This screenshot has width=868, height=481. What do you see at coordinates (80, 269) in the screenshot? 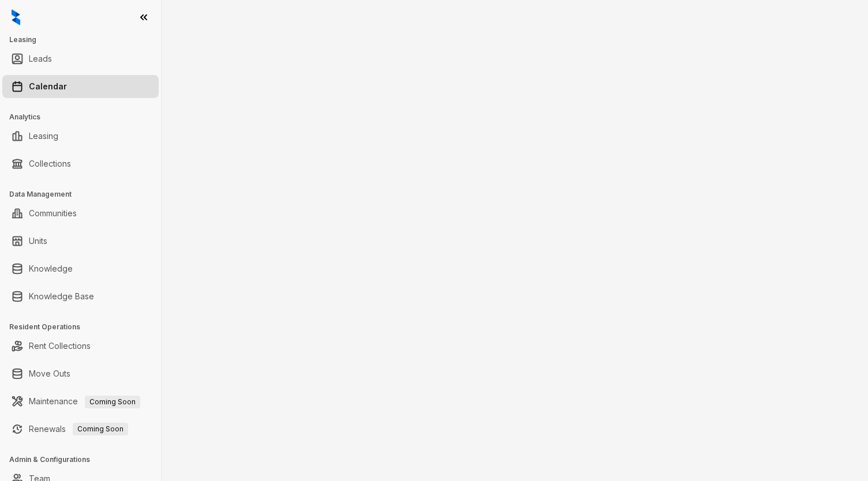
I see `li: Knowledge` at bounding box center [80, 269].